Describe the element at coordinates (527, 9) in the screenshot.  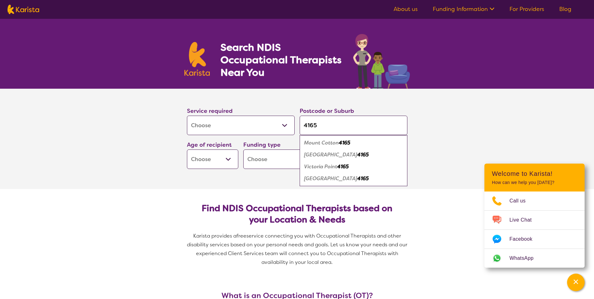
I see `a: For Providers` at that location.